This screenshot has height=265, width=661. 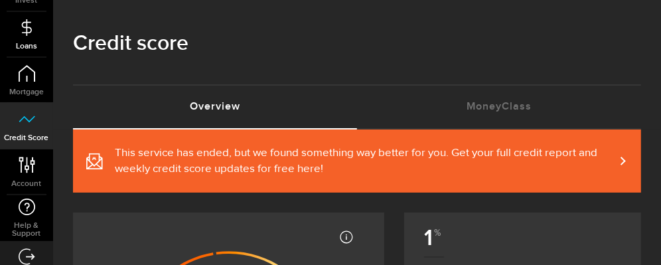 I want to click on button: Open LiveChat chat widget, so click(x=31, y=25).